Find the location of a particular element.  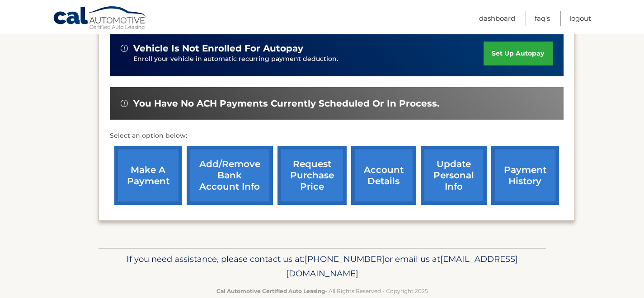

p: Enroll your vehicle in automatic recurring payment deduction. is located at coordinates (309, 59).